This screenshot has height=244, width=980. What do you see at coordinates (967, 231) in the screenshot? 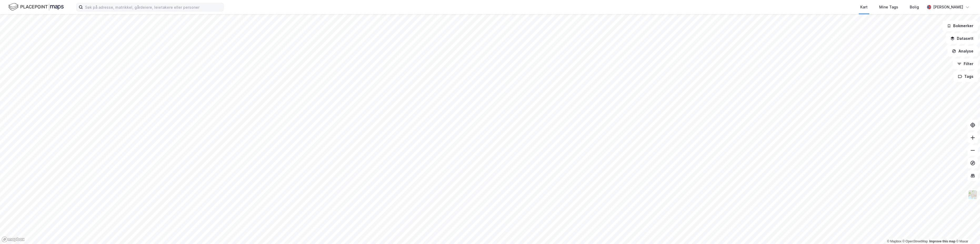
I see `div: Chat Widget` at bounding box center [967, 231].